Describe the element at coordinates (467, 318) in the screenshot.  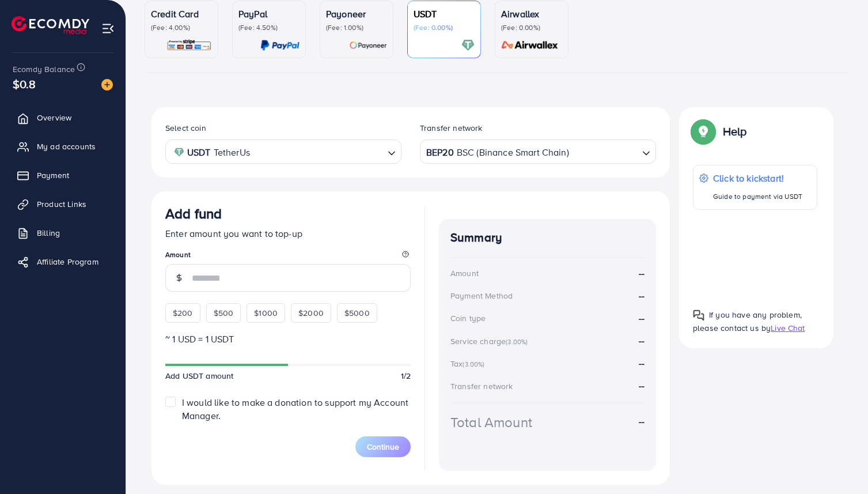
I see `div: Coin type` at that location.